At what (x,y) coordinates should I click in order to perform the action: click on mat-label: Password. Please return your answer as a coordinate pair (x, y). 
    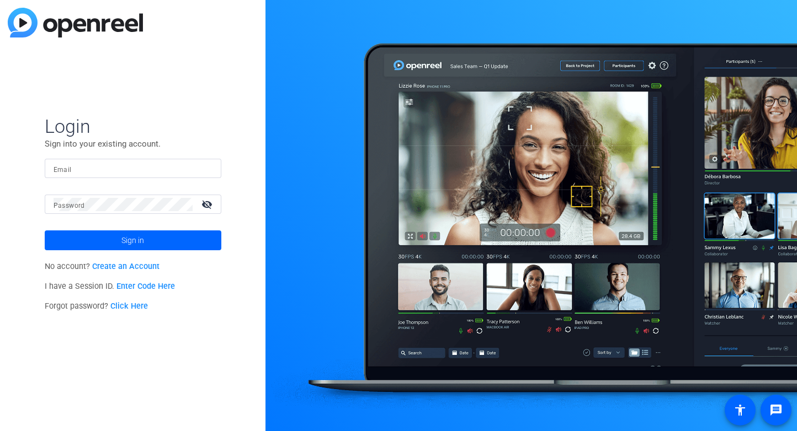
    Looking at the image, I should click on (69, 206).